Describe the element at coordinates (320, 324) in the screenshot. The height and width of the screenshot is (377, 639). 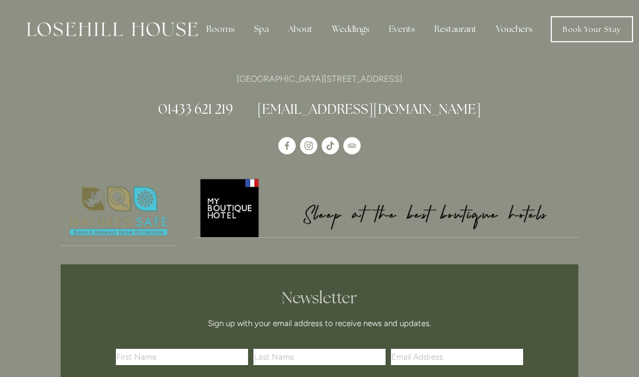
I see `p: Sign up with your email address to receive news and updates.` at that location.